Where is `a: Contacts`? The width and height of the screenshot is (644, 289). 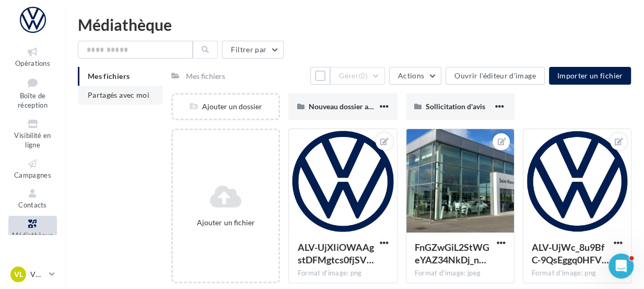
a: Contacts is located at coordinates (32, 198).